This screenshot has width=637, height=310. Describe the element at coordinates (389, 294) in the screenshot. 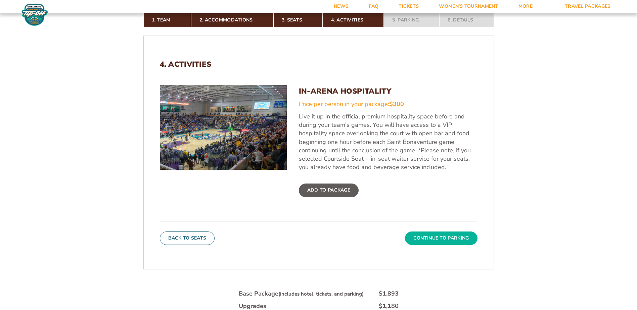

I see `div: $1,893` at that location.